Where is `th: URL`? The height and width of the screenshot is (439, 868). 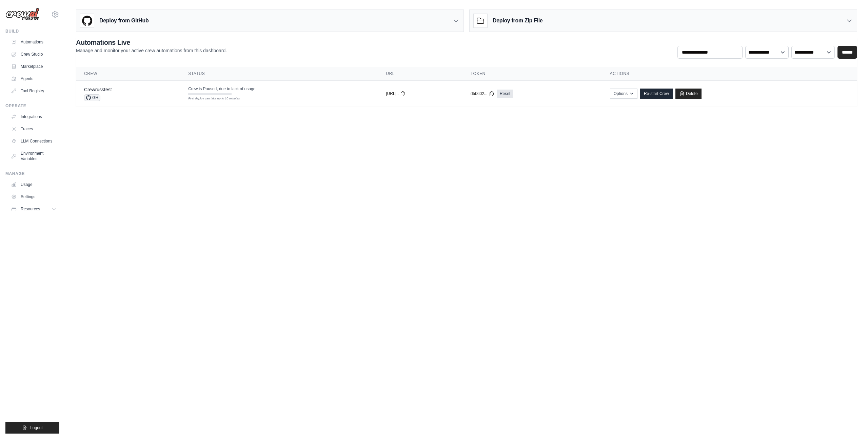 th: URL is located at coordinates (420, 73).